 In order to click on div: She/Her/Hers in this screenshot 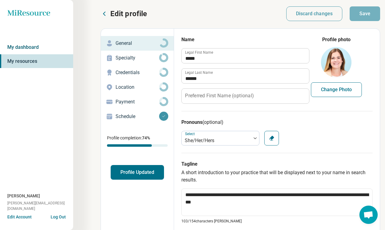, I will do `click(216, 140)`.